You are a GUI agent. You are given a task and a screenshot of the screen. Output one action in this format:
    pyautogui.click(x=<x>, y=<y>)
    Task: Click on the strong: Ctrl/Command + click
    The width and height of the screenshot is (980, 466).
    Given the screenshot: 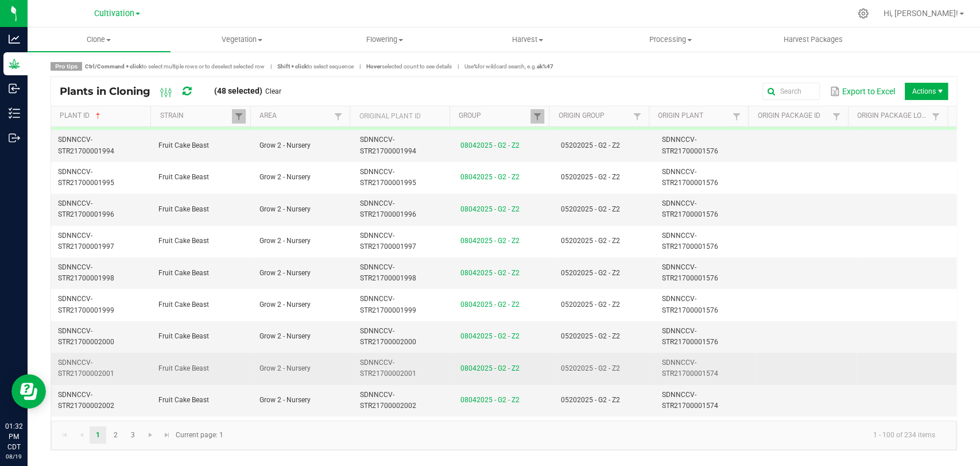 What is the action you would take?
    pyautogui.click(x=113, y=66)
    